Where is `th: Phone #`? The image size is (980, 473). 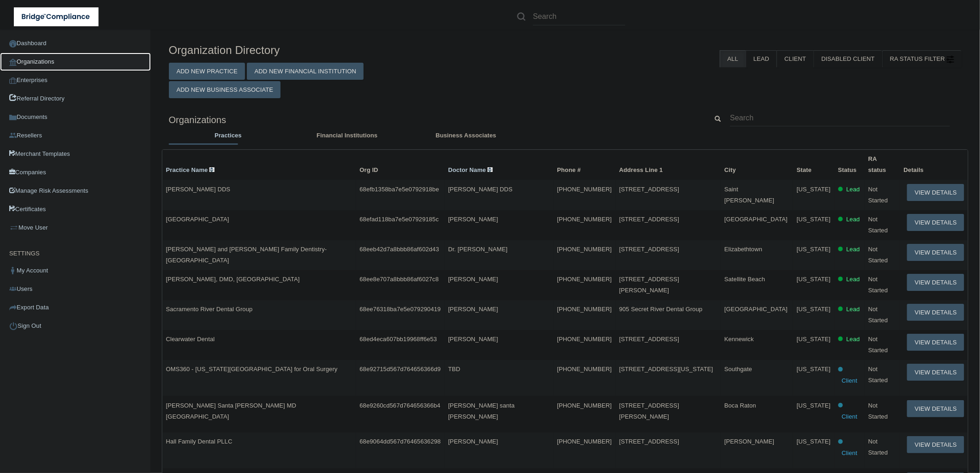 th: Phone # is located at coordinates (584, 164).